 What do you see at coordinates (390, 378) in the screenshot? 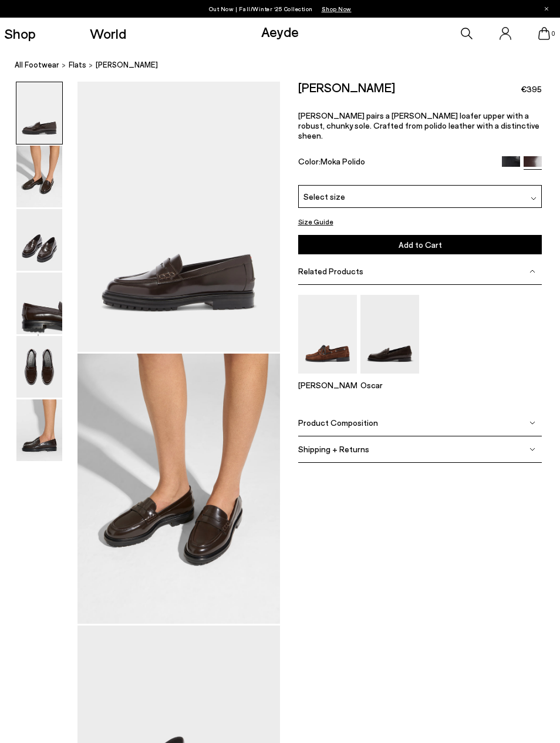
I see `a: Oscar Leather Loafers Oscar` at bounding box center [390, 378].